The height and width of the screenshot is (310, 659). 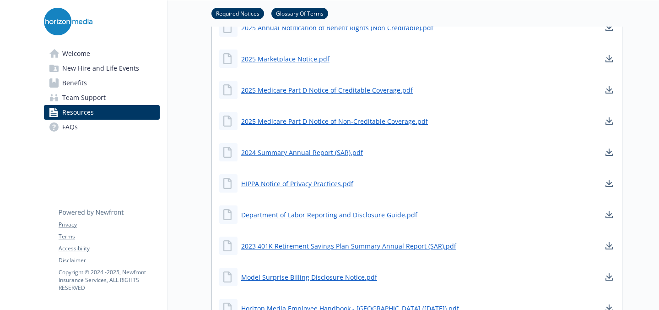 What do you see at coordinates (335, 121) in the screenshot?
I see `a: 2025 Medicare Part D Notice of Non-Creditable Coverage.pdf` at bounding box center [335, 121].